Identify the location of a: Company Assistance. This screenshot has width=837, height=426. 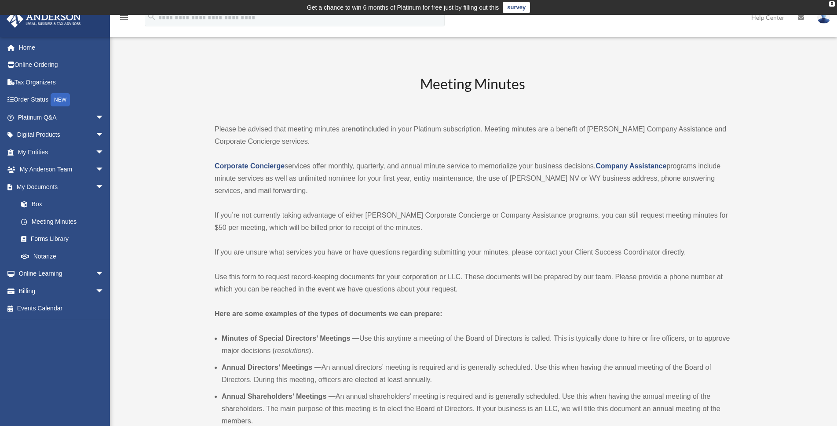
(631, 166).